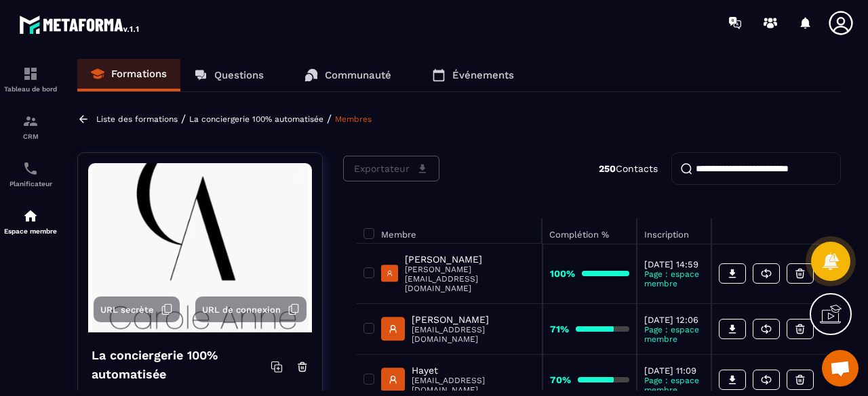 The height and width of the screenshot is (396, 868). What do you see at coordinates (450, 231) in the screenshot?
I see `th: Membre` at bounding box center [450, 231].